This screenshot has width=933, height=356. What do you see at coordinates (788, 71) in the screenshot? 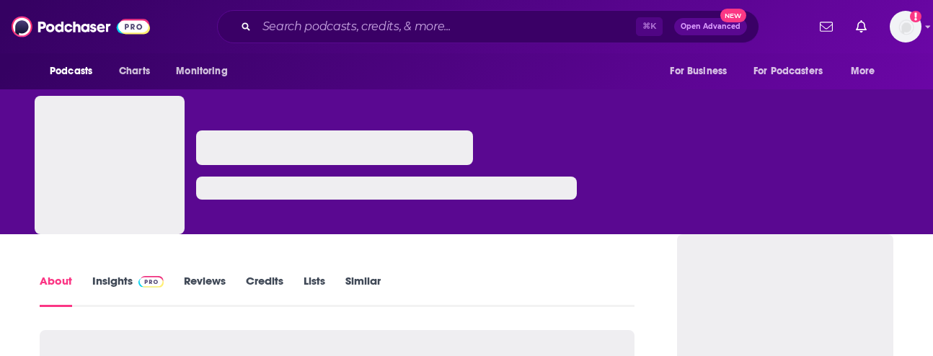
I see `span: For Podcasters` at bounding box center [788, 71].